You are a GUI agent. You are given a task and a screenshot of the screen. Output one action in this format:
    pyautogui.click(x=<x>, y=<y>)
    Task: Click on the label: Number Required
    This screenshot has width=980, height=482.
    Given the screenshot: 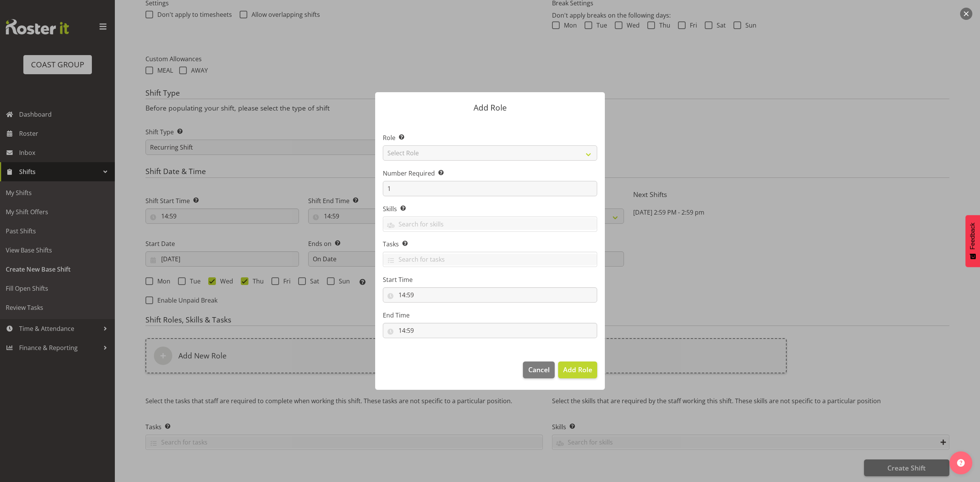 What is the action you would take?
    pyautogui.click(x=490, y=174)
    